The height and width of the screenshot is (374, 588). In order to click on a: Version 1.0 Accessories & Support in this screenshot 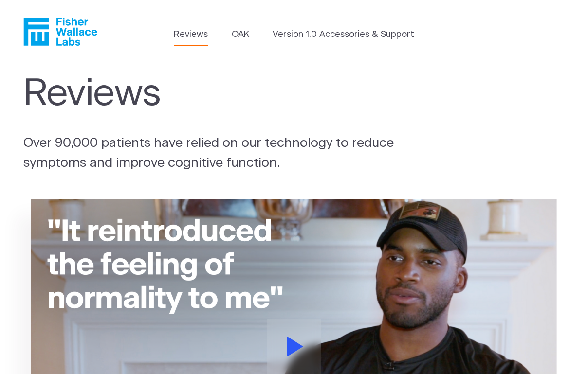, I will do `click(343, 35)`.